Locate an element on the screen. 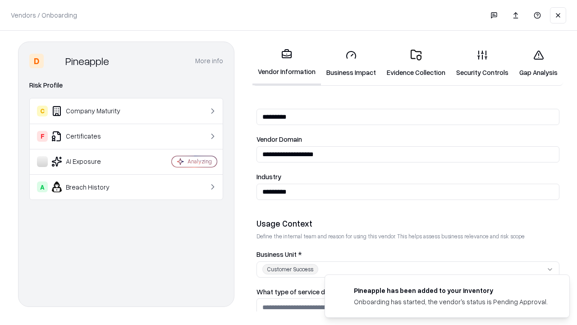  div: A is located at coordinates (42, 187).